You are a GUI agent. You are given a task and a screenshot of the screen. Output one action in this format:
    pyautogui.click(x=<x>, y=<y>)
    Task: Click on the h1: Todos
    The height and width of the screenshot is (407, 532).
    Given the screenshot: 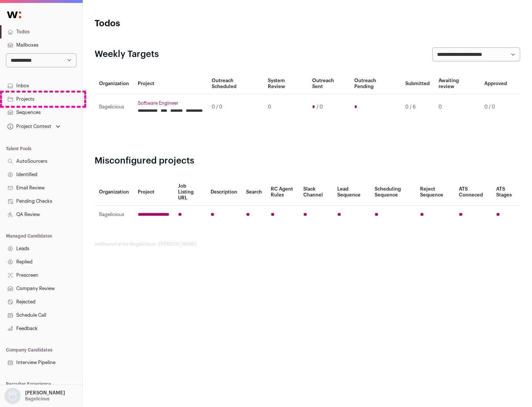 What is the action you would take?
    pyautogui.click(x=166, y=24)
    